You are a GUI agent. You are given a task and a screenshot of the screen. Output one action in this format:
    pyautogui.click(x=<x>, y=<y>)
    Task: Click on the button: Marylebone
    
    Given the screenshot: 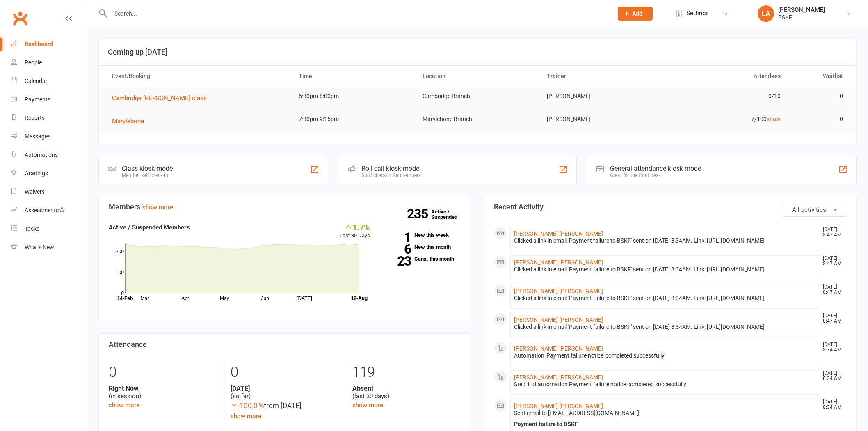 What is the action you would take?
    pyautogui.click(x=131, y=121)
    